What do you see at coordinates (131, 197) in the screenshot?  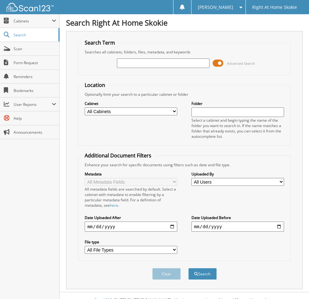 I see `div: All metadata fields are searched by default. Select a cabinet with metadata to enable filtering b...` at bounding box center [131, 197].